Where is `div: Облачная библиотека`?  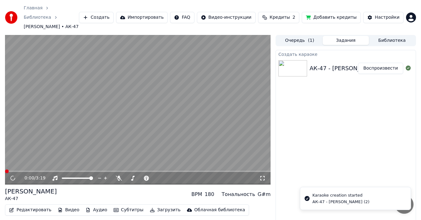 div: Облачная библиотека is located at coordinates (219, 210).